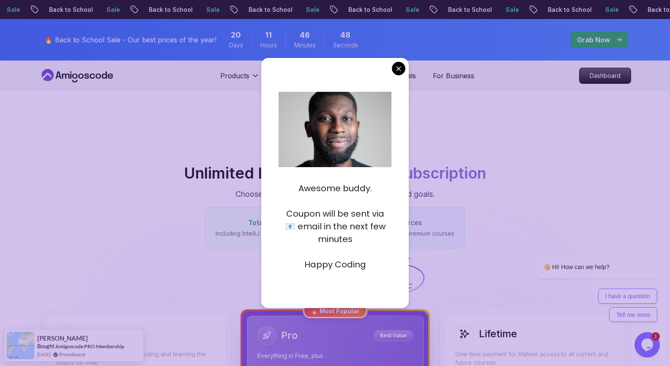  Describe the element at coordinates (289, 335) in the screenshot. I see `h2: Pro` at that location.